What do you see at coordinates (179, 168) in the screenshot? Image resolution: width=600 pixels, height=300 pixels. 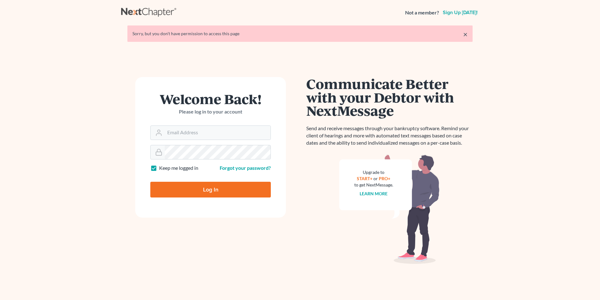 I see `label: Keep me logged in` at bounding box center [179, 168].